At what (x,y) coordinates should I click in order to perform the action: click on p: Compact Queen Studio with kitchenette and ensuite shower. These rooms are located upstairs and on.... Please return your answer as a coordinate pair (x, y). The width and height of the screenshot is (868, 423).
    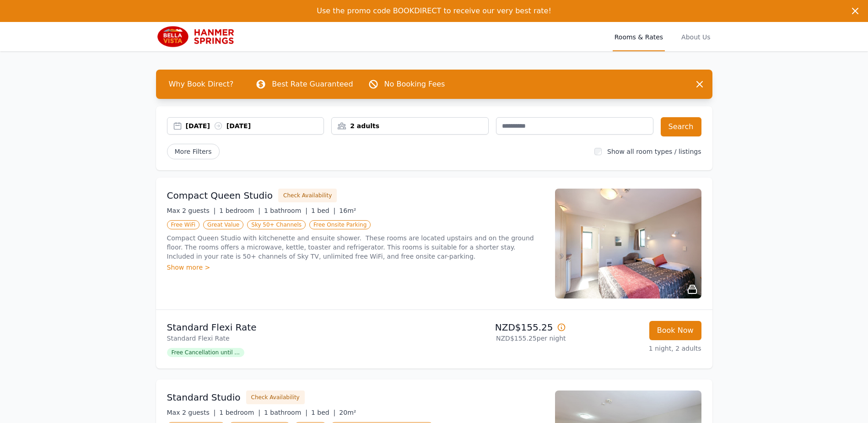
    Looking at the image, I should click on (356, 247).